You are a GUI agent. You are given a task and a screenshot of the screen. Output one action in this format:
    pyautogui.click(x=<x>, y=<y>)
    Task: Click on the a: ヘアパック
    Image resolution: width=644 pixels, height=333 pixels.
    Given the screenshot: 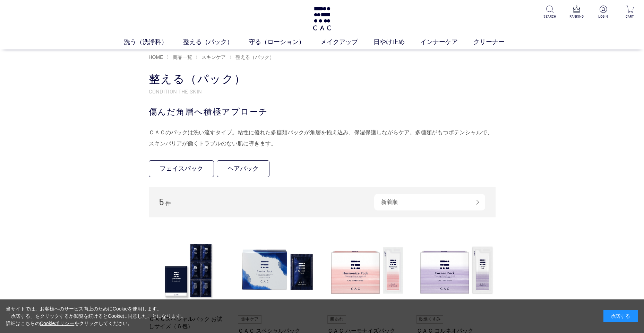 What is the action you would take?
    pyautogui.click(x=243, y=168)
    